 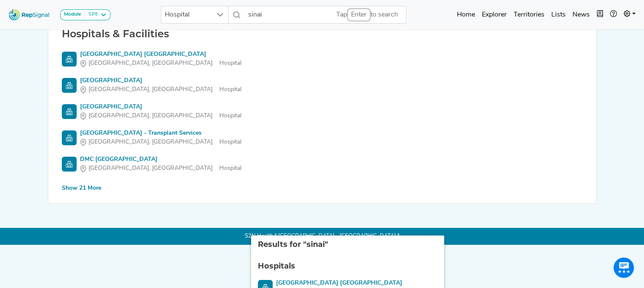 What do you see at coordinates (187, 15) in the screenshot?
I see `span: Hospital` at bounding box center [187, 15].